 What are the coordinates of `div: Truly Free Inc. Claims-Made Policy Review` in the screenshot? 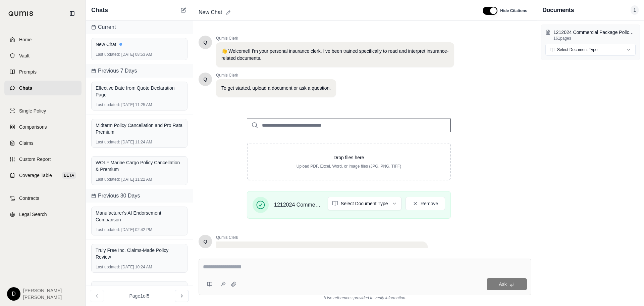 It's located at (139, 253).